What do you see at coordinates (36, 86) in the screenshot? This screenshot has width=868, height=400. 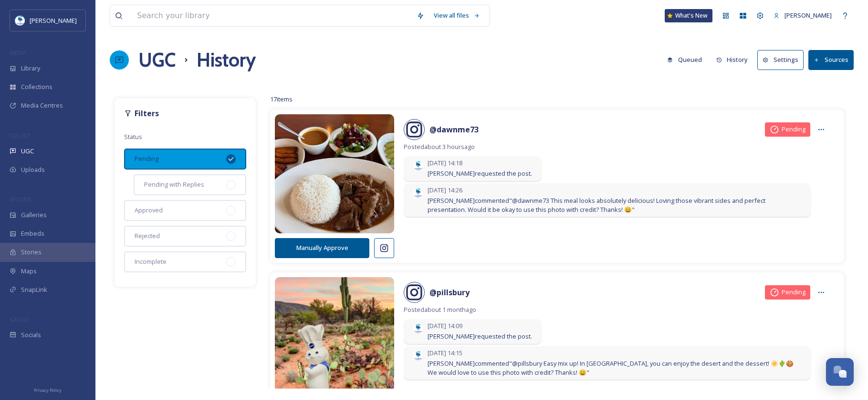 I see `span: Collections` at bounding box center [36, 86].